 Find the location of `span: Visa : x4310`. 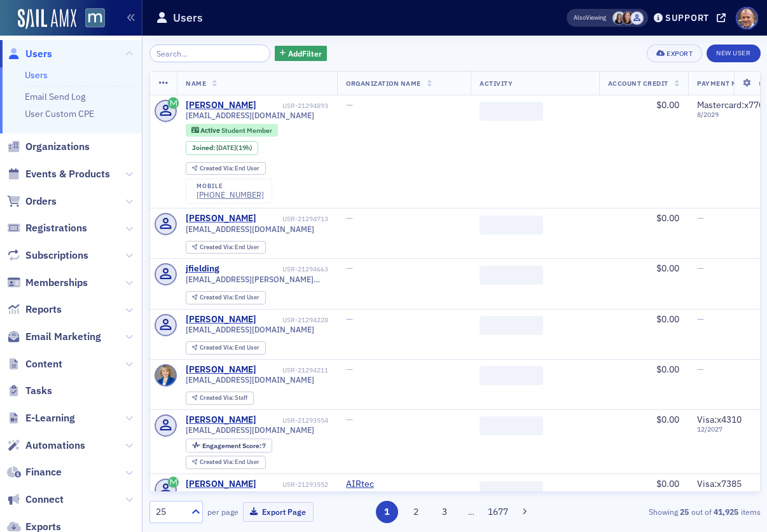

span: Visa : x4310 is located at coordinates (719, 419).